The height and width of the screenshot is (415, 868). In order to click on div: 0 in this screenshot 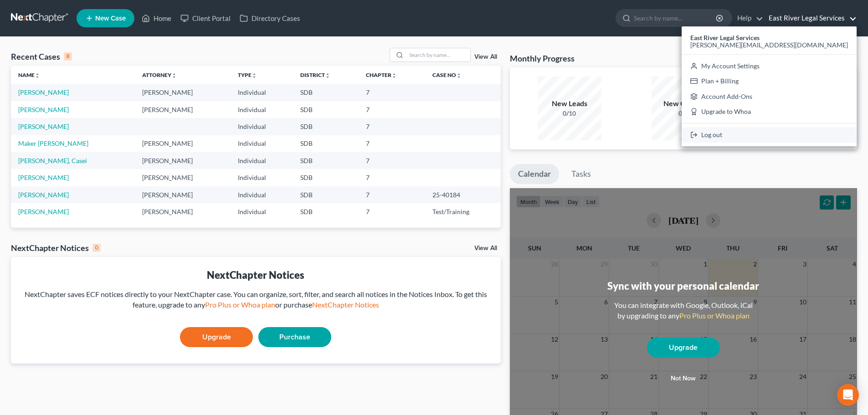, I will do `click(97, 248)`.